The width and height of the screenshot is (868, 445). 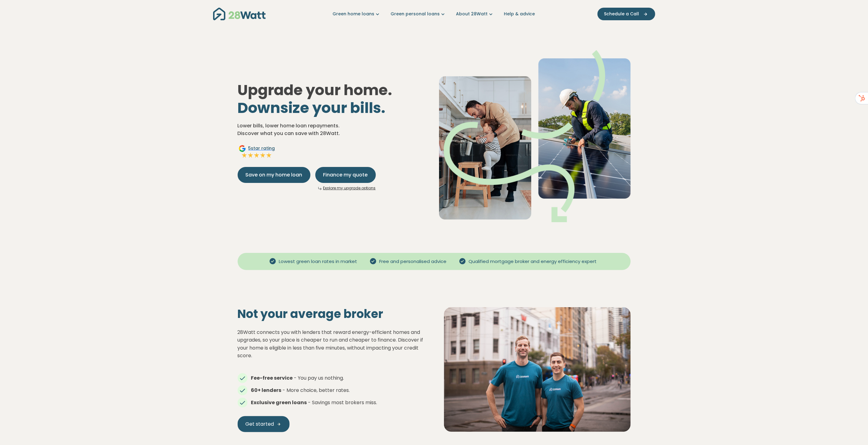 I want to click on a: Get started, so click(x=263, y=424).